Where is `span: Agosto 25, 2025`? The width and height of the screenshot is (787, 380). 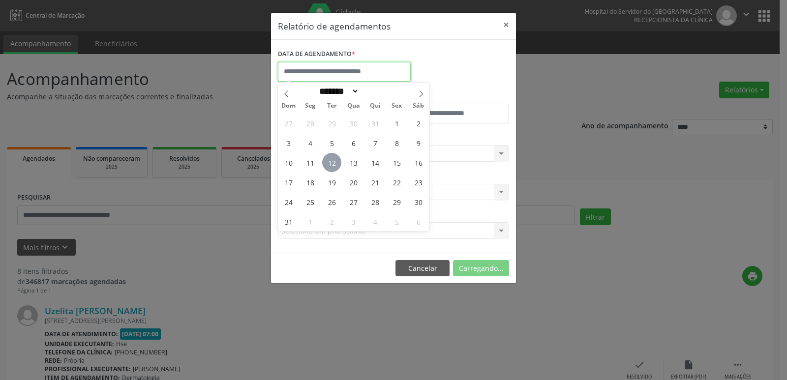 span: Agosto 25, 2025 is located at coordinates (310, 202).